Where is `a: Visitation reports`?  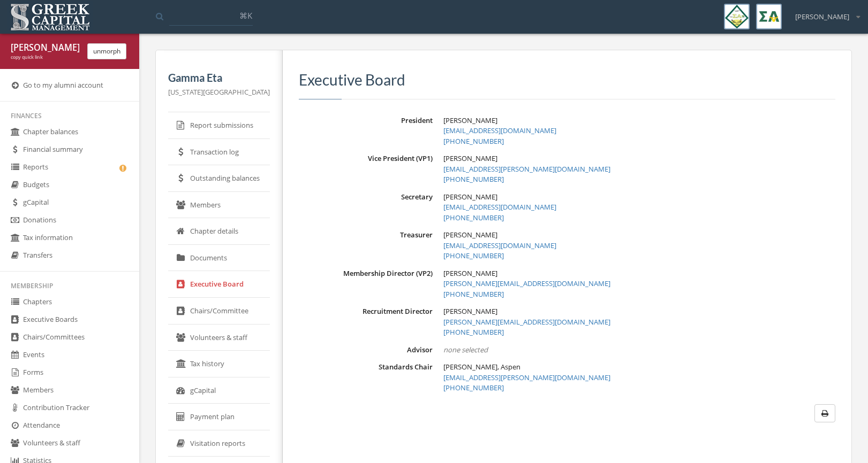 a: Visitation reports is located at coordinates (219, 444).